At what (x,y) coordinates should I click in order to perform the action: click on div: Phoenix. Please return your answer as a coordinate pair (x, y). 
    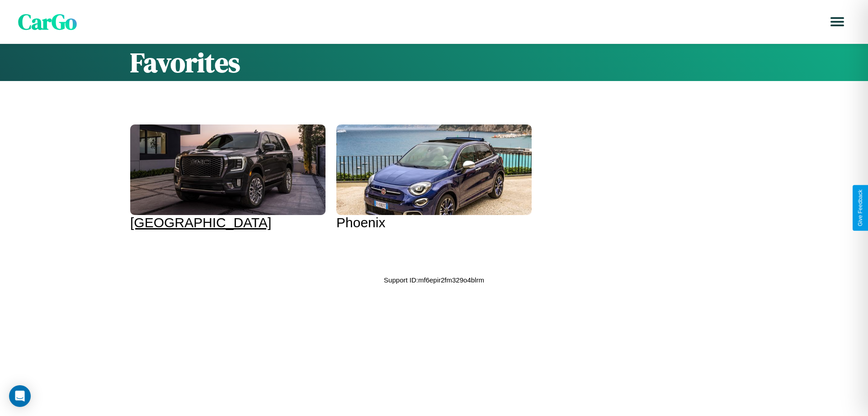
    Looking at the image, I should click on (434, 222).